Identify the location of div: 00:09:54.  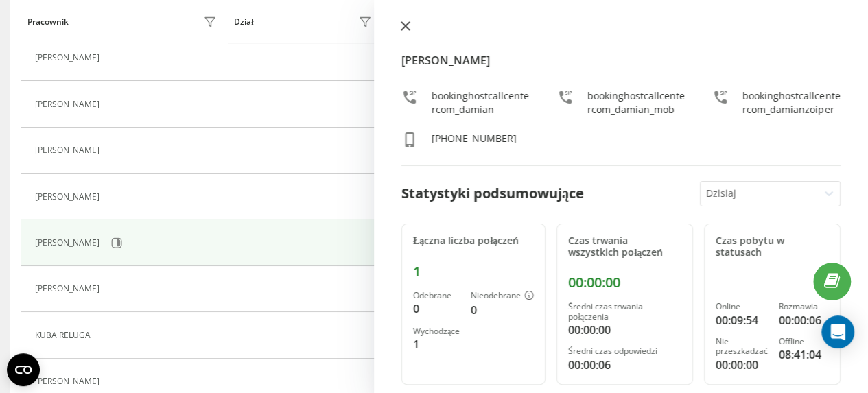
(742, 320).